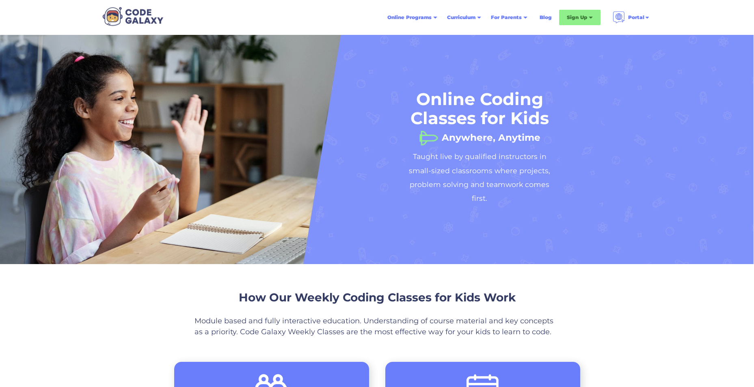  What do you see at coordinates (491, 134) in the screenshot?
I see `h1: Anywhere, Anytime` at bounding box center [491, 134].